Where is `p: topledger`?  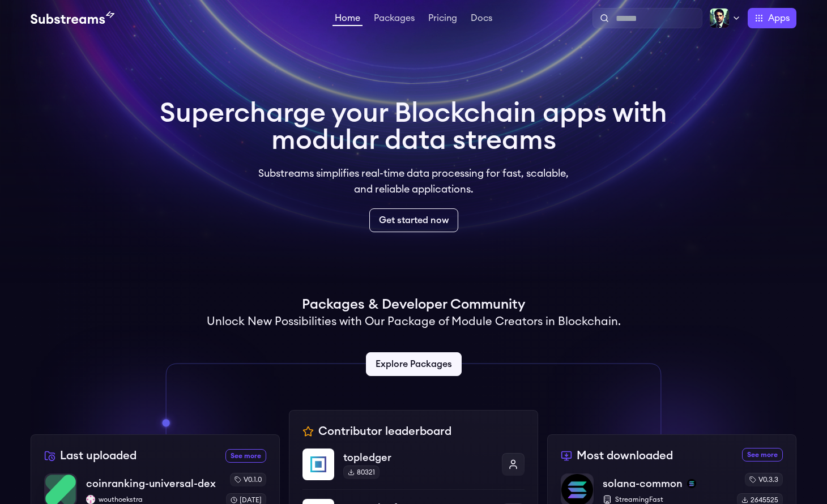 p: topledger is located at coordinates (418, 457).